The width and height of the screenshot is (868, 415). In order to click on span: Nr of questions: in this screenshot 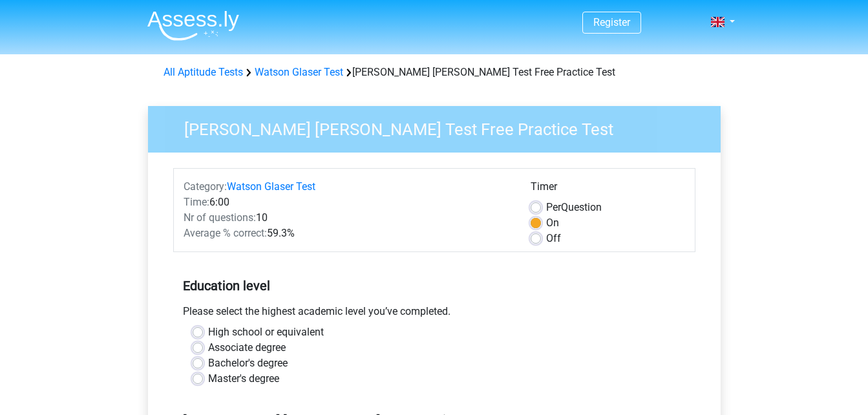, I will do `click(220, 217)`.